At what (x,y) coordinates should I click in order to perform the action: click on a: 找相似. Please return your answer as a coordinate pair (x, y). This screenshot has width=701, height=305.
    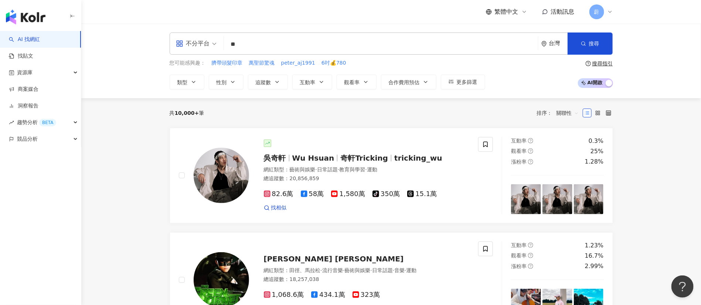
    Looking at the image, I should click on (275, 208).